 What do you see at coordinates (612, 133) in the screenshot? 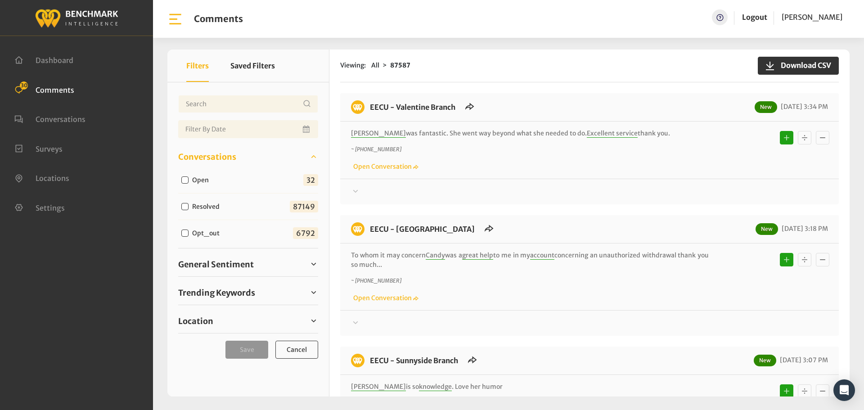
I see `span: Excellent service` at bounding box center [612, 133].